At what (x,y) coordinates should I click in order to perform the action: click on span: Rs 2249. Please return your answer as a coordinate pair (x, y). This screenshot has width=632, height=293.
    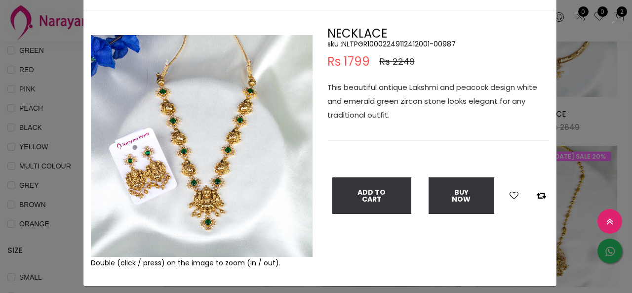
    Looking at the image, I should click on (397, 62).